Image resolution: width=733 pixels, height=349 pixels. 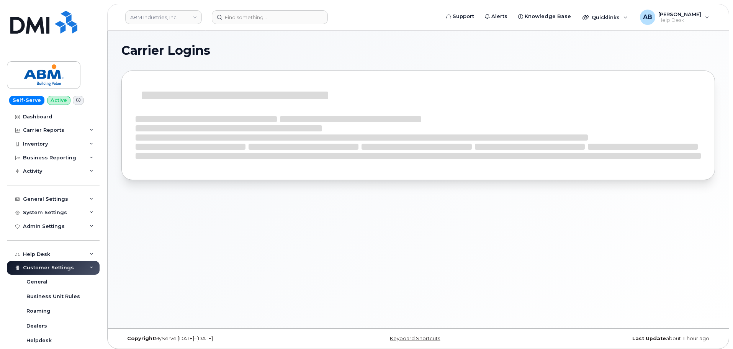 What do you see at coordinates (649, 338) in the screenshot?
I see `strong: Last Update` at bounding box center [649, 338].